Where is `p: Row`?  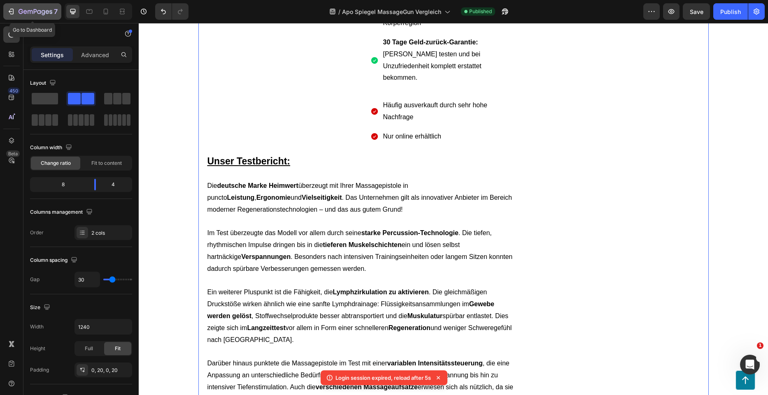 p: Row is located at coordinates (75, 34).